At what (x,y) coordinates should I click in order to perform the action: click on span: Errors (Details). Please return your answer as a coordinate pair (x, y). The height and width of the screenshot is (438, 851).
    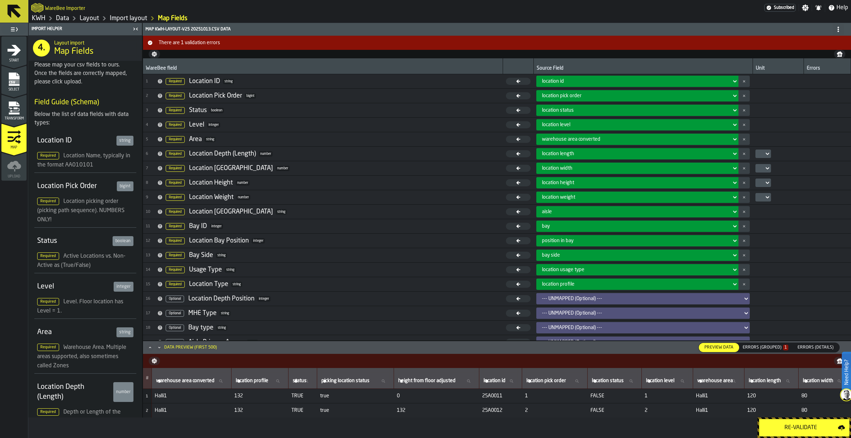
    Looking at the image, I should click on (815, 348).